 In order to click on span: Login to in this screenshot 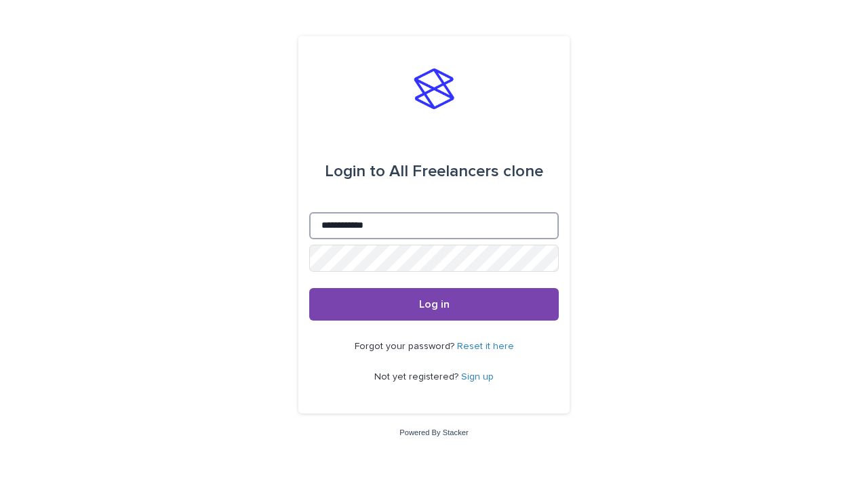, I will do `click(355, 171)`.